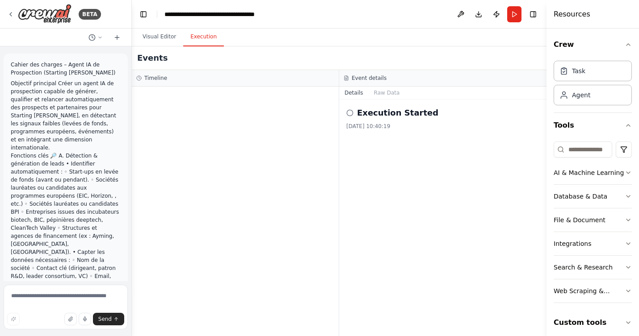  What do you see at coordinates (105, 319) in the screenshot?
I see `span: Send` at bounding box center [105, 319].